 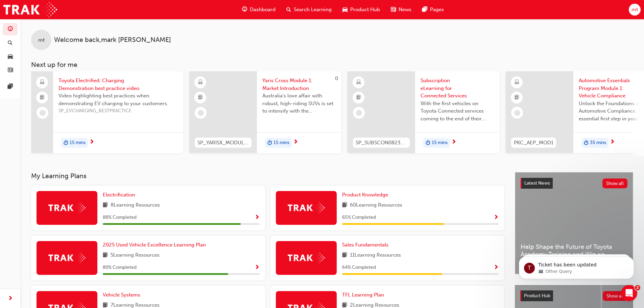 I want to click on a: 0SP_YARISX_MODULE_1Yaris Cross Module 1: Market IntroductionAustralia's love affair with robust, ..., so click(x=265, y=112).